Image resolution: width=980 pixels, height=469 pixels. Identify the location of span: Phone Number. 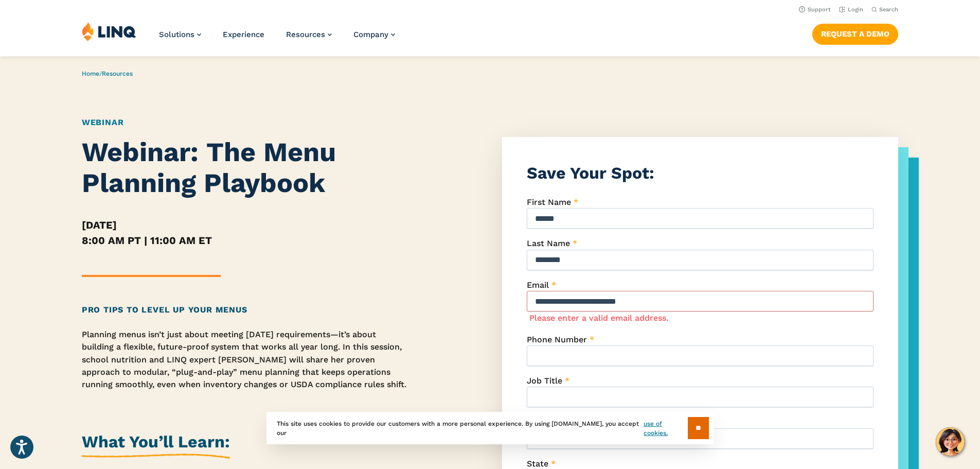
(557, 339).